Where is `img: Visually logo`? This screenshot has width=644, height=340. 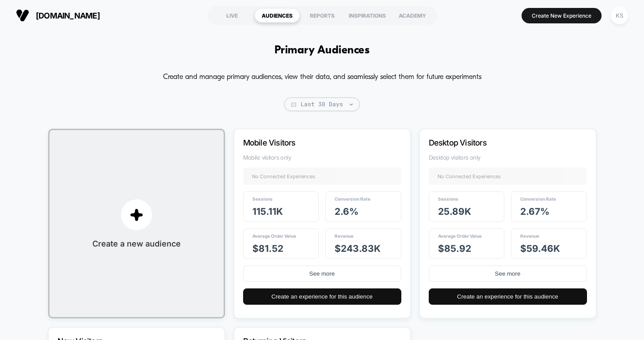 img: Visually logo is located at coordinates (22, 16).